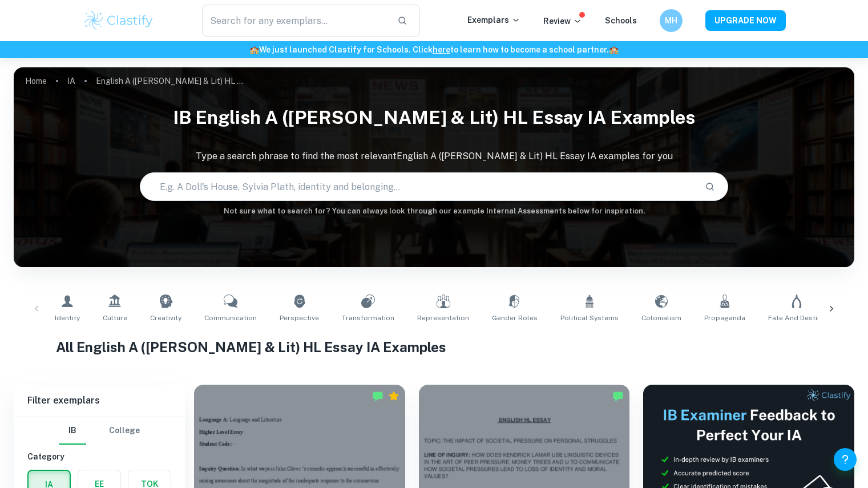 The width and height of the screenshot is (868, 488). I want to click on button: UPGRADE NOW, so click(746, 20).